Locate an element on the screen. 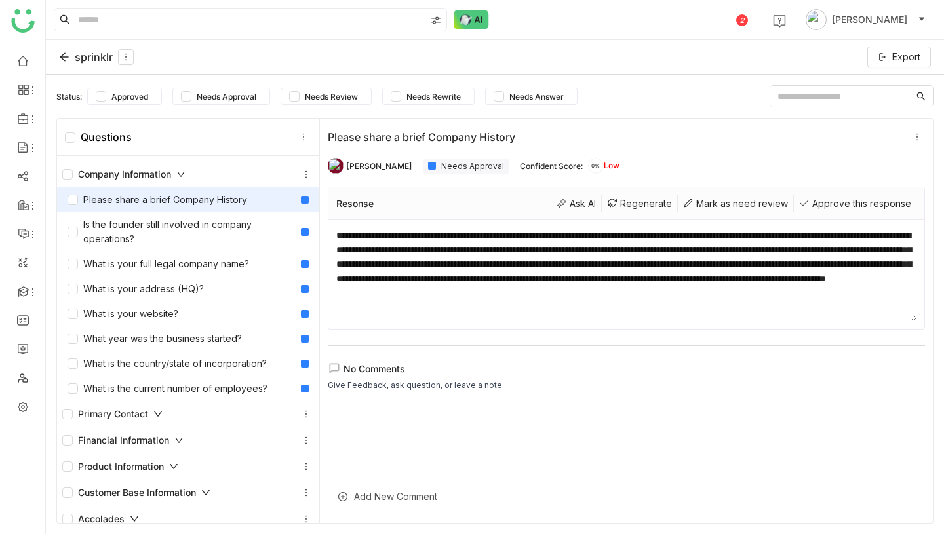 The width and height of the screenshot is (944, 534). div: Approve this response is located at coordinates (855, 203).